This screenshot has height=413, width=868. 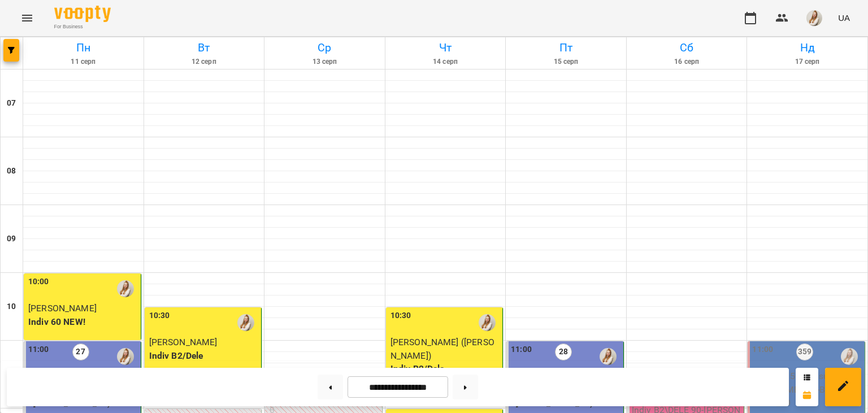 What do you see at coordinates (38, 282) in the screenshot?
I see `label: 10:00` at bounding box center [38, 282].